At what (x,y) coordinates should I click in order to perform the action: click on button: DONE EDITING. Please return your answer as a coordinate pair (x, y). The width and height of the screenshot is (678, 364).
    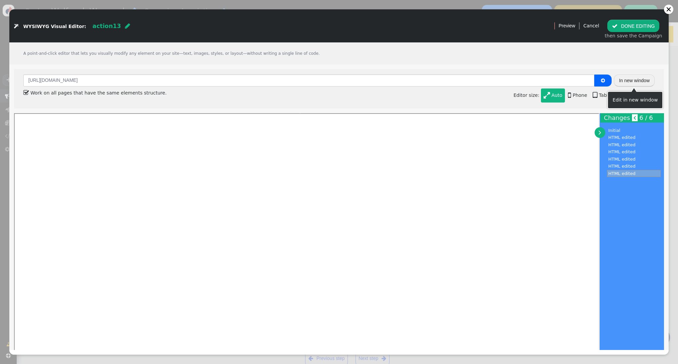
    Looking at the image, I should click on (633, 26).